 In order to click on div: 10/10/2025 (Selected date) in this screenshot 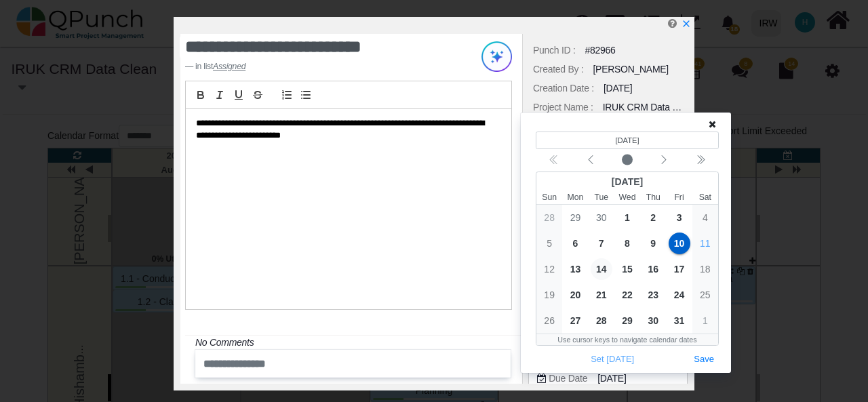, I will do `click(679, 244)`.